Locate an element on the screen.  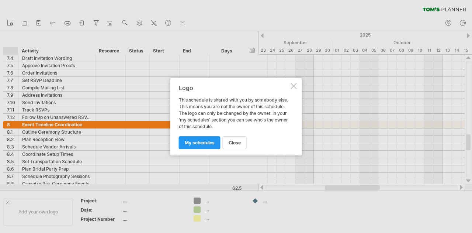
a: close is located at coordinates (234, 142).